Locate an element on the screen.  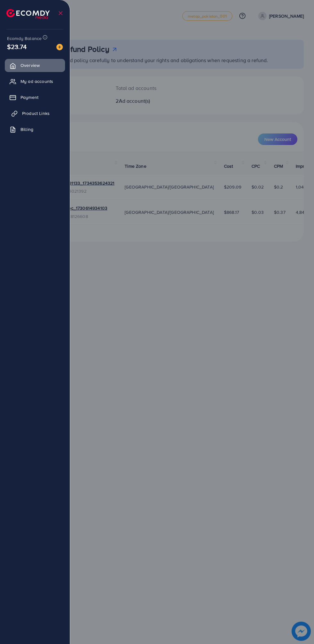
span: Overview is located at coordinates (30, 65).